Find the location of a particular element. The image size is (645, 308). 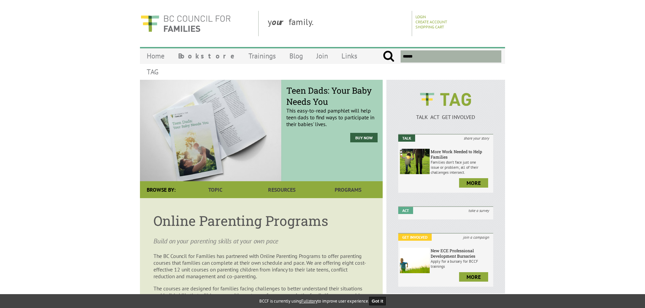

h1: Online Parenting Programs is located at coordinates (261, 220).